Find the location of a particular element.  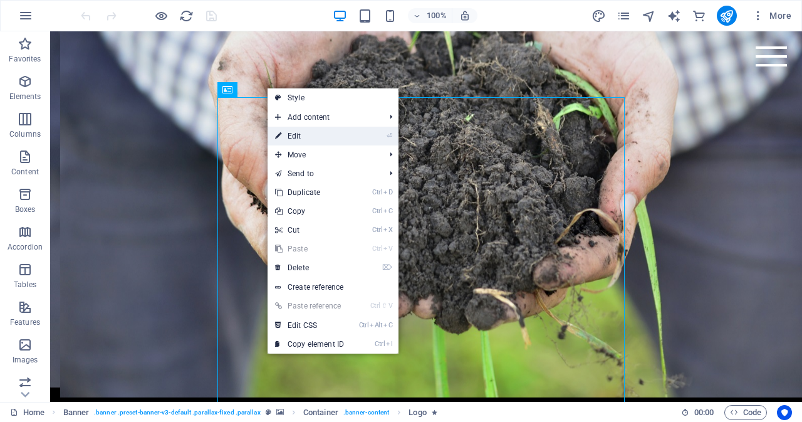

a: Send to is located at coordinates (323, 174).